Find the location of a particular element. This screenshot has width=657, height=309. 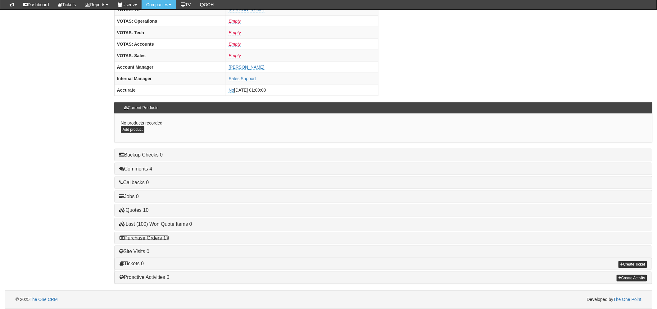

th: Account Manager is located at coordinates (170, 67).